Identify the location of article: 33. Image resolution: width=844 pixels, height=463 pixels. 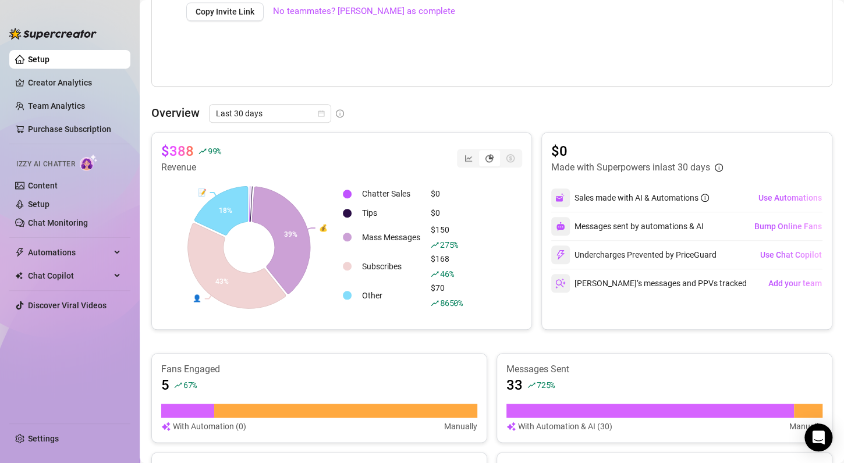
(515, 385).